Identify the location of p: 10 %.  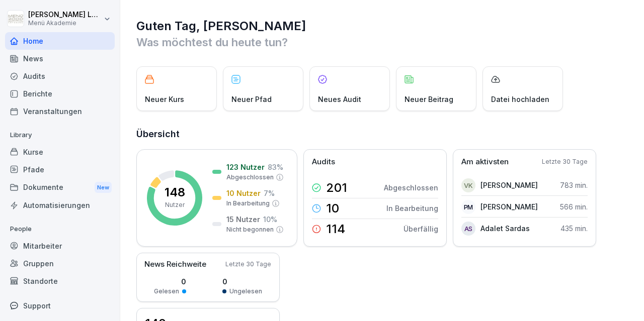
(270, 219).